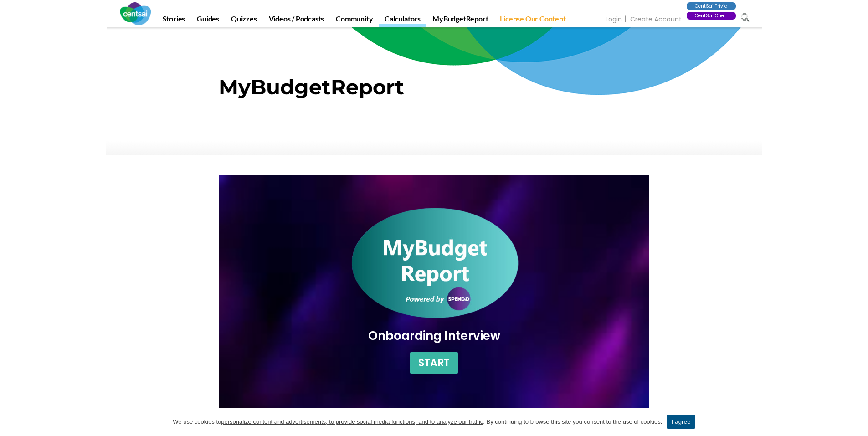 Image resolution: width=868 pixels, height=436 pixels. I want to click on a: License Our Content, so click(533, 20).